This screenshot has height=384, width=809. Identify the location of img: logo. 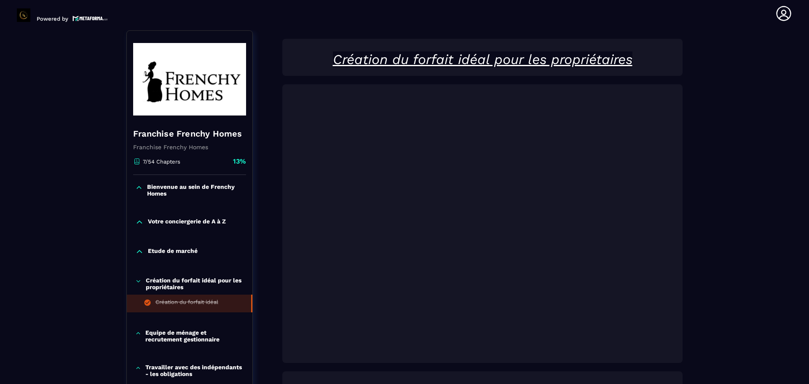
(90, 18).